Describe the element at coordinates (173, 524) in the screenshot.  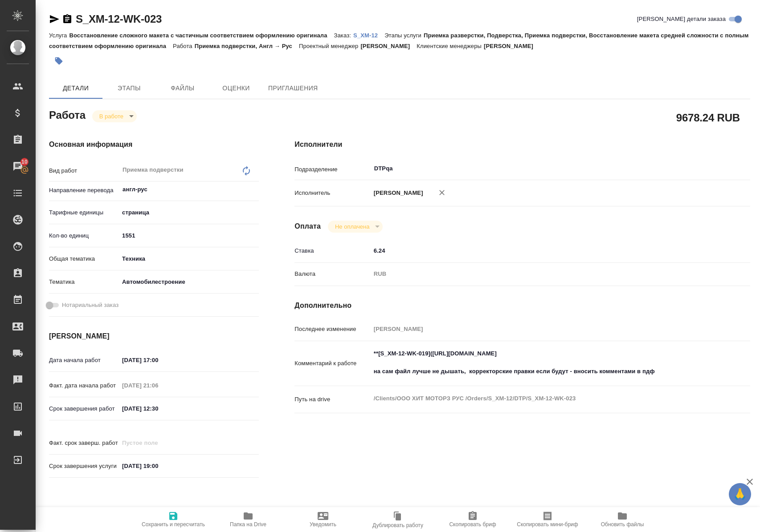
I see `span: Сохранить и пересчитать` at that location.